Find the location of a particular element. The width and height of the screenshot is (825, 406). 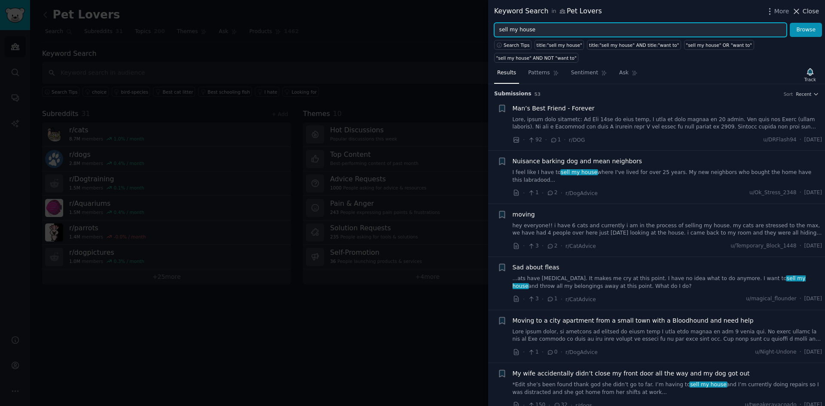

span: r/DOG is located at coordinates (577, 140).